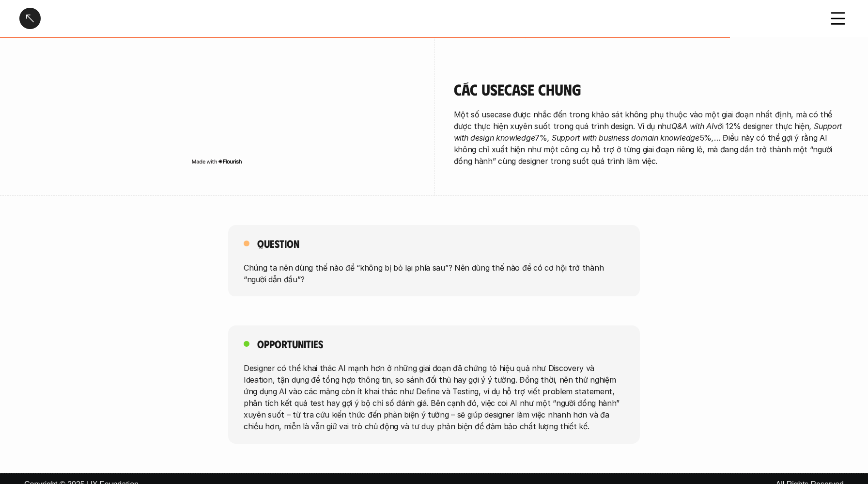 The width and height of the screenshot is (868, 484). Describe the element at coordinates (649, 132) in the screenshot. I see `em: , Support with design knowledge` at that location.